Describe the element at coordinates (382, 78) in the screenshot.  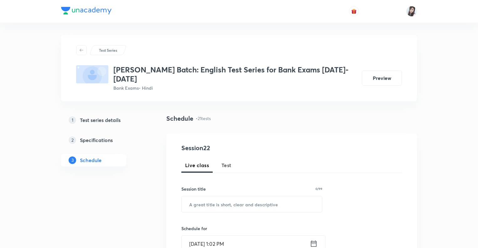
I see `button: Preview` at that location.